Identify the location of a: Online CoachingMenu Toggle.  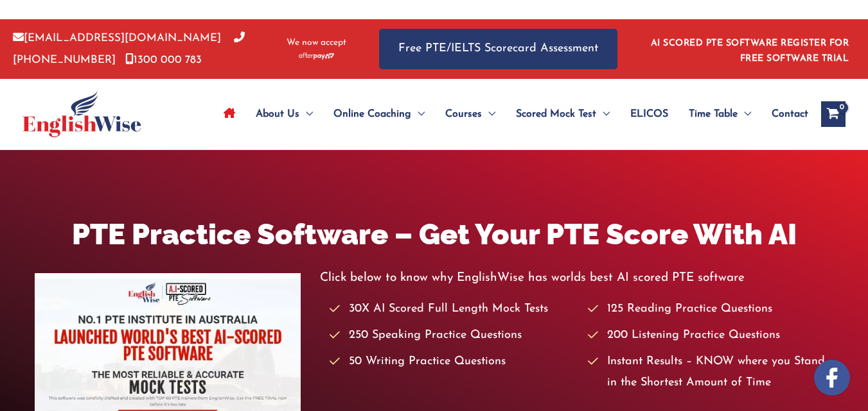
(379, 114).